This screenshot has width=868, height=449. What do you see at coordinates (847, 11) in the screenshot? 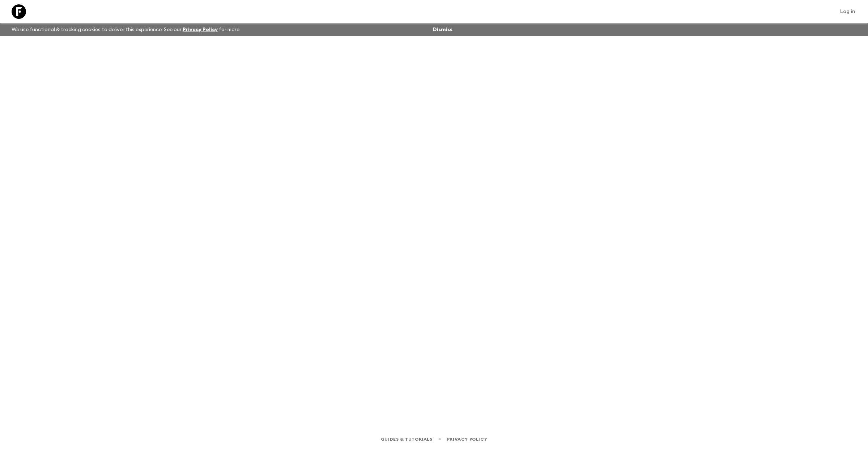
I see `a: Log in` at bounding box center [847, 11].